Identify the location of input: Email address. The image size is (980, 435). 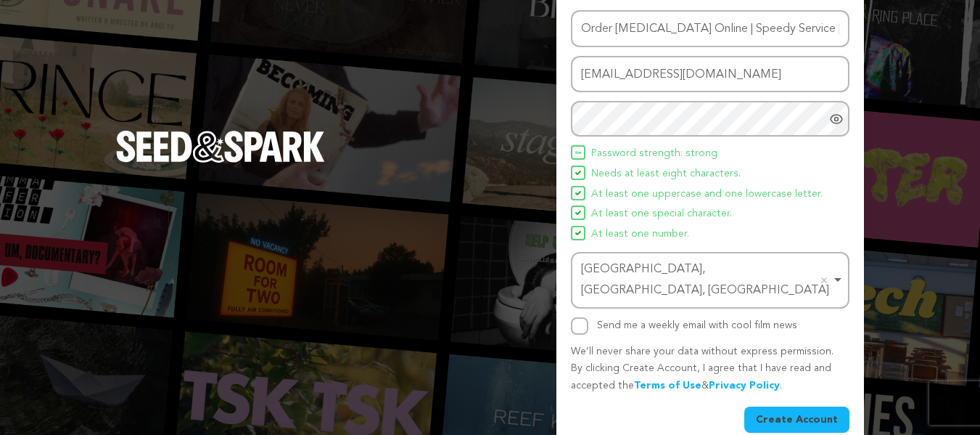
(710, 74).